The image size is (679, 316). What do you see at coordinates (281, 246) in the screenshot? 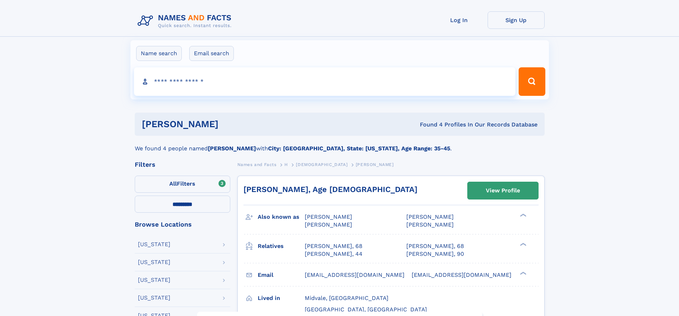
I see `h3: Relatives` at bounding box center [281, 246].